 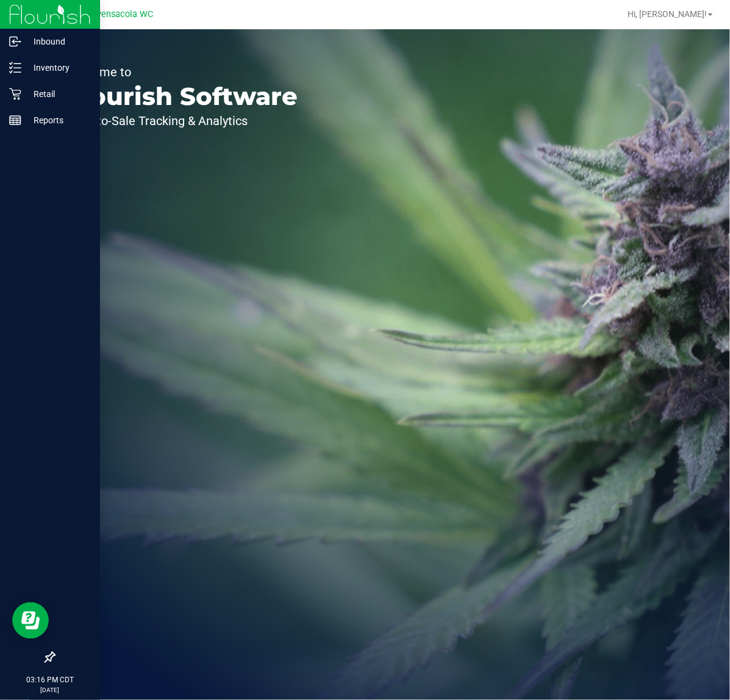 What do you see at coordinates (182, 120) in the screenshot?
I see `p: Seed-to-Sale Tracking & Analytics` at bounding box center [182, 120].